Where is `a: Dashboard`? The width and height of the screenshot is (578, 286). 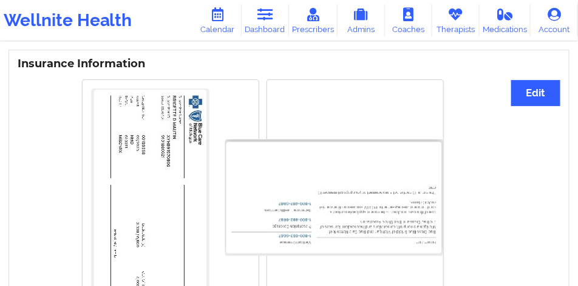 a: Dashboard is located at coordinates (265, 20).